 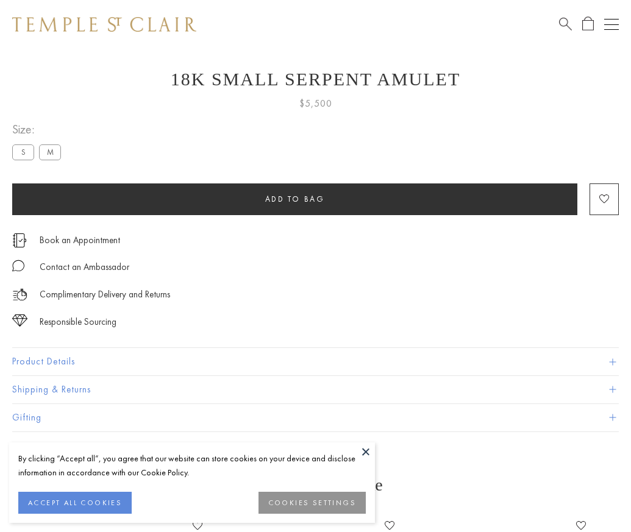 What do you see at coordinates (315, 417) in the screenshot?
I see `button: Gifting` at bounding box center [315, 417].